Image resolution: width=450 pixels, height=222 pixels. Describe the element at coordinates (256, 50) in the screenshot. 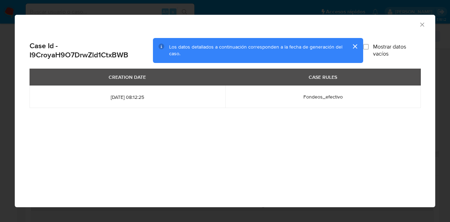

I see `span: Los datos detallados a continuación corresponden a la fecha de generación del caso.` at that location.